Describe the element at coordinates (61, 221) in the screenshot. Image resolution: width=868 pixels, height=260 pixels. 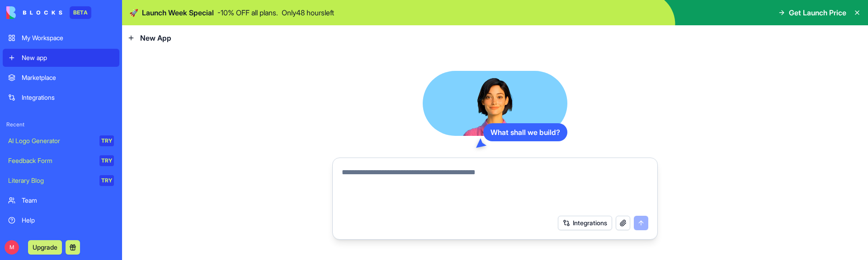
I see `a: Help` at that location.